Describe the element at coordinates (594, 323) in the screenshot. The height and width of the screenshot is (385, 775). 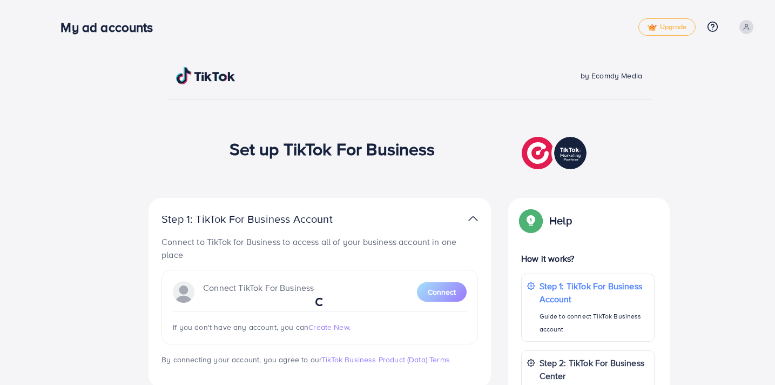
I see `p: Guide to connect TikTok Business account` at that location.